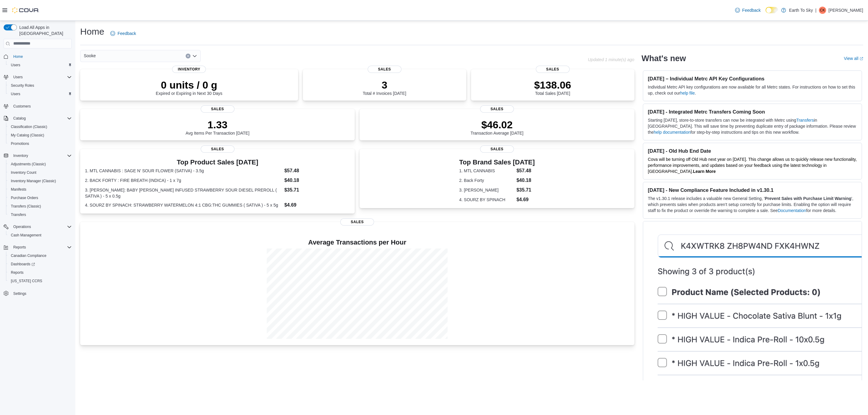 The width and height of the screenshot is (868, 415). What do you see at coordinates (26, 10) in the screenshot?
I see `img: Cova` at bounding box center [26, 10].